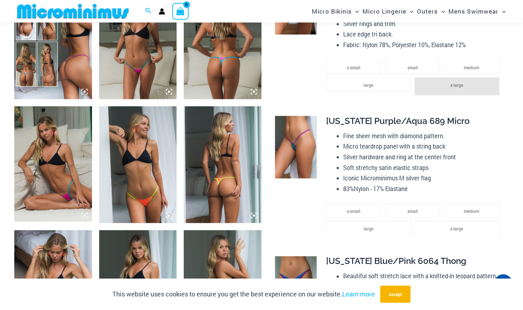  Describe the element at coordinates (359, 294) in the screenshot. I see `a: Learn more` at that location.